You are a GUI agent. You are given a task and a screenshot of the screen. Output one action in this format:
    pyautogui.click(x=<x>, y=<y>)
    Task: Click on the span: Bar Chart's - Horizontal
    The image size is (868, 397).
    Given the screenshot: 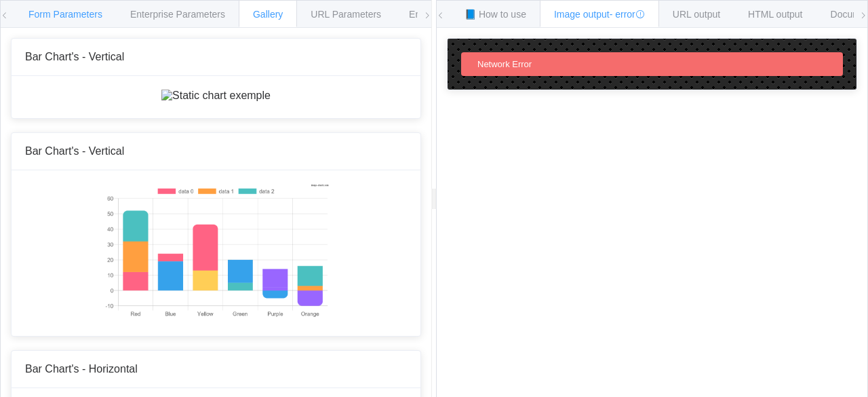 What is the action you would take?
    pyautogui.click(x=81, y=368)
    